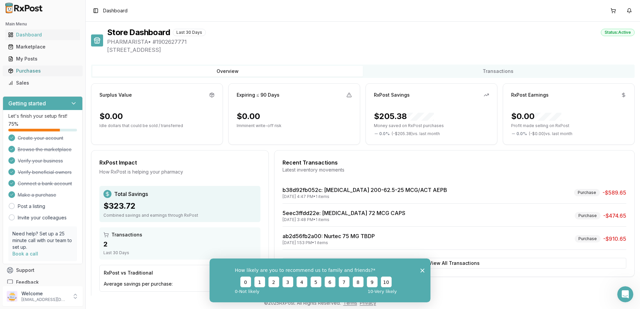 The height and width of the screenshot is (309, 640). What do you see at coordinates (12, 296) in the screenshot?
I see `img: User avatar` at bounding box center [12, 296].